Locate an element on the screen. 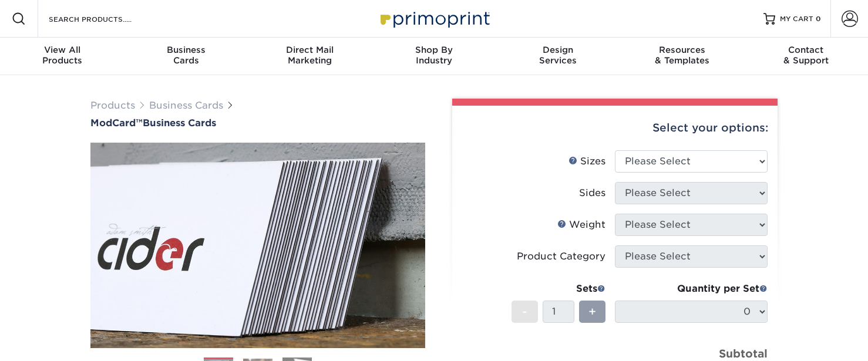  div: Sets is located at coordinates (559, 289).